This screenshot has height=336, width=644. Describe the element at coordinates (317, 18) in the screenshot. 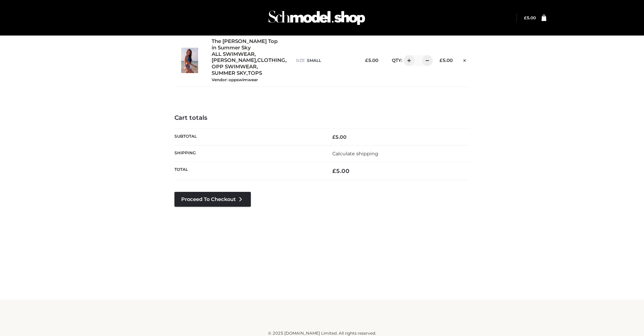

I see `img: Schmodel Admin 964` at that location.